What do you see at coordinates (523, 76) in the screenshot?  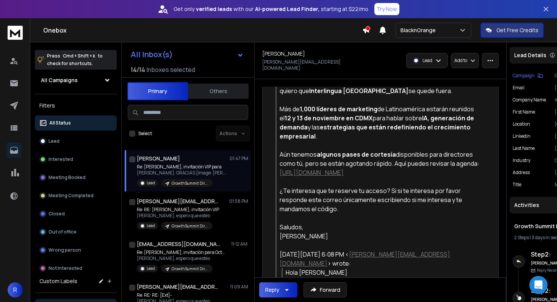 I see `p: Campaign` at bounding box center [523, 76].